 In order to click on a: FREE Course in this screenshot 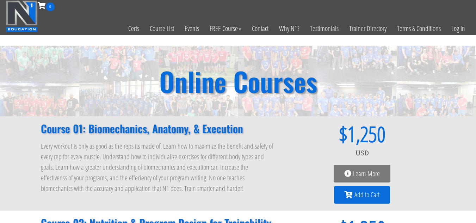, I will do `click(225, 29)`.